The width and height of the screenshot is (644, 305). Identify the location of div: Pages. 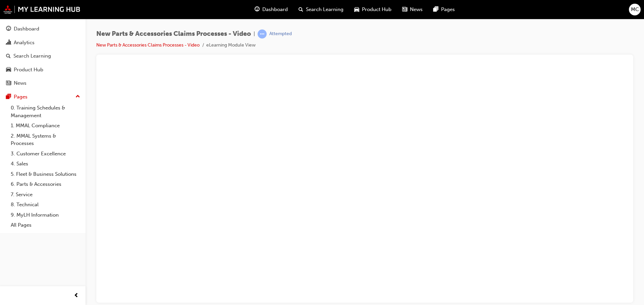
(20, 97).